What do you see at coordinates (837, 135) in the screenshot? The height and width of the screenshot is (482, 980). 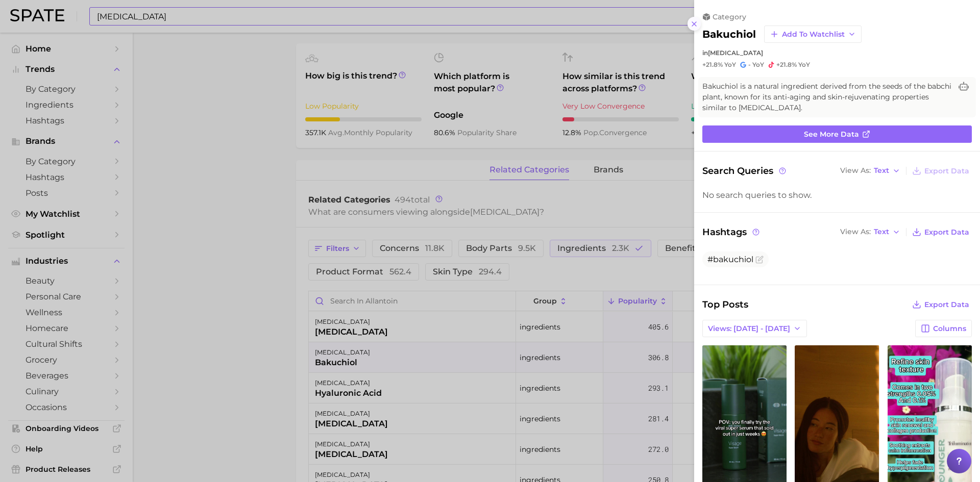 I see `a: See more data` at bounding box center [837, 135].